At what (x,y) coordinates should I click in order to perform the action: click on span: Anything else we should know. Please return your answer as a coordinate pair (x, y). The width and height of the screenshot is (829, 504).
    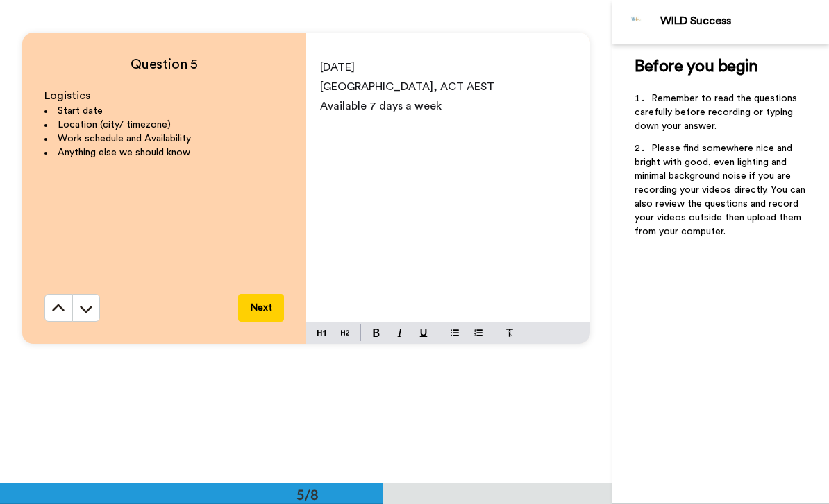
    Looking at the image, I should click on (124, 152).